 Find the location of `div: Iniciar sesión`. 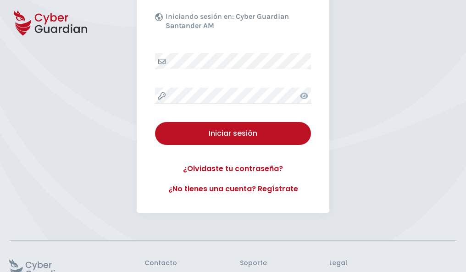

div: Iniciar sesión is located at coordinates (233, 133).